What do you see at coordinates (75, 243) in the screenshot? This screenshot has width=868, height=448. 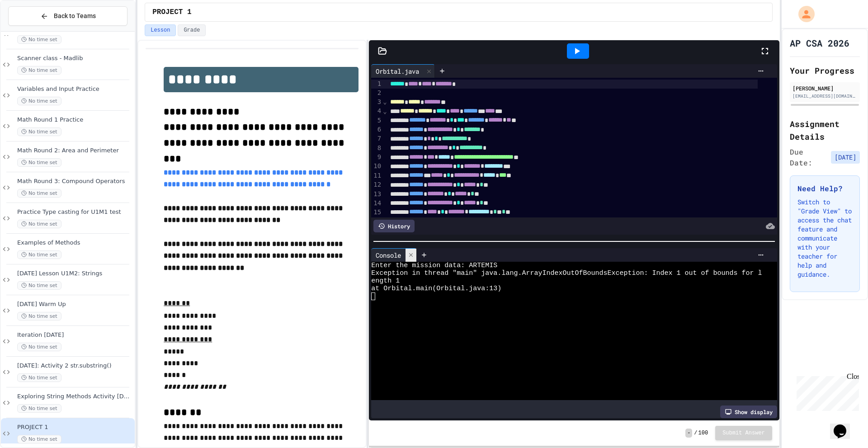 I see `span: Examples of Methods` at bounding box center [75, 243].